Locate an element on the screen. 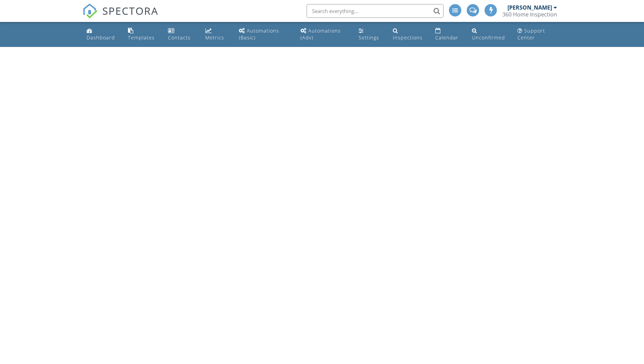 The height and width of the screenshot is (364, 644). div: Automations (Basic) is located at coordinates (259, 34).